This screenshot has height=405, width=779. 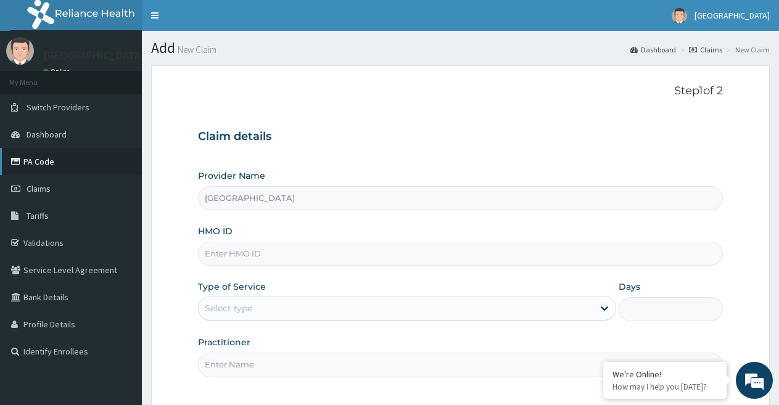 What do you see at coordinates (460, 137) in the screenshot?
I see `h3: Claim details` at bounding box center [460, 137].